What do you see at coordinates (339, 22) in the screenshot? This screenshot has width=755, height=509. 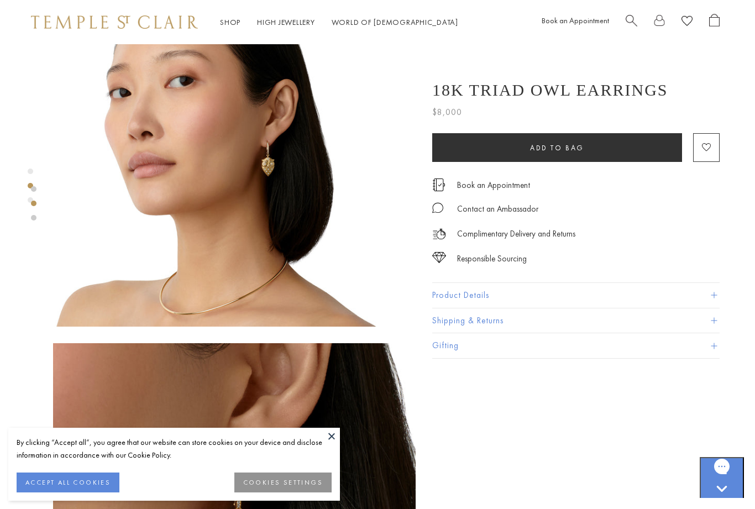 I see `nav: Main navigation` at bounding box center [339, 22].